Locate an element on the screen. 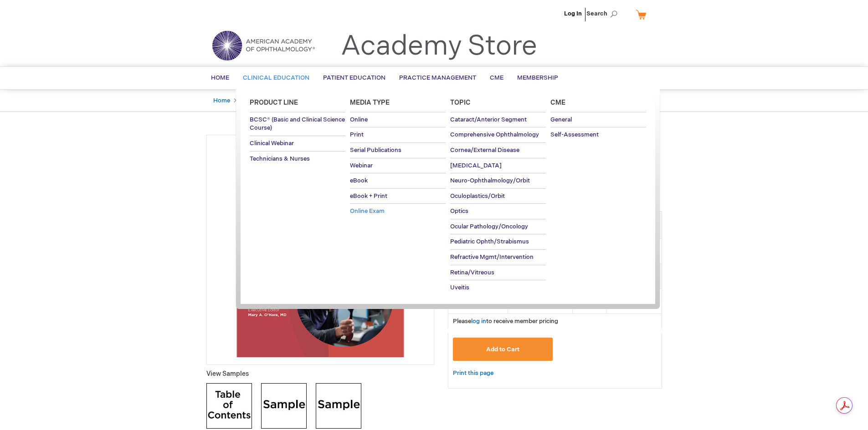 The image size is (868, 430). span: Membership is located at coordinates (538, 78).